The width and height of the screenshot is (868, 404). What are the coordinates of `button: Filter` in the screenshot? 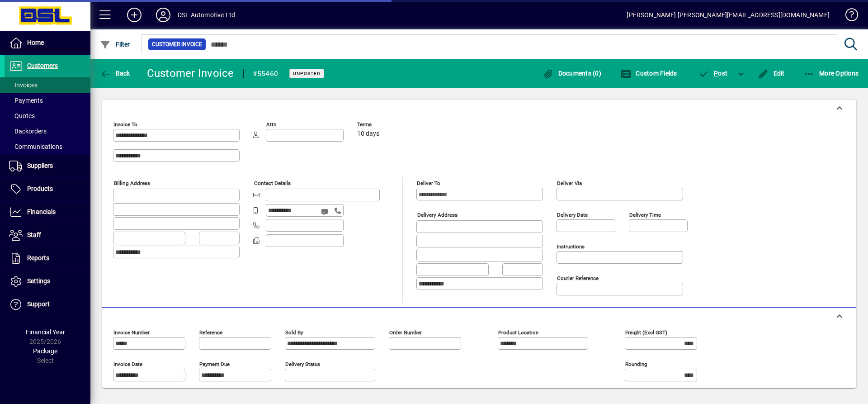 It's located at (115, 44).